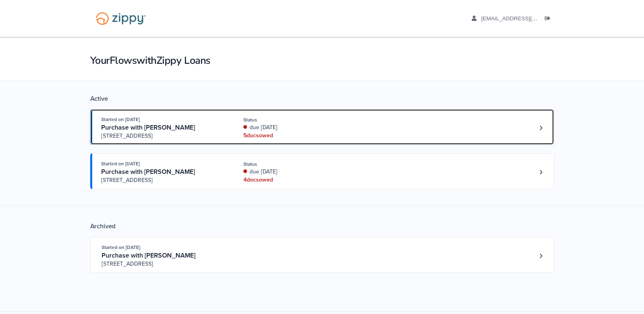  Describe the element at coordinates (322, 226) in the screenshot. I see `div: Archived` at that location.